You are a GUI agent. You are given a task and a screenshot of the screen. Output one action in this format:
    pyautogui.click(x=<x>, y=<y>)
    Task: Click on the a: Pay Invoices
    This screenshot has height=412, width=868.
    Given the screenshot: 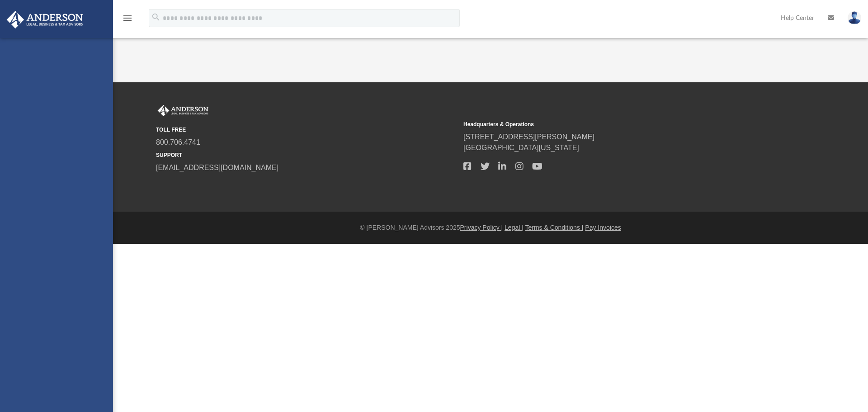 What is the action you would take?
    pyautogui.click(x=603, y=227)
    